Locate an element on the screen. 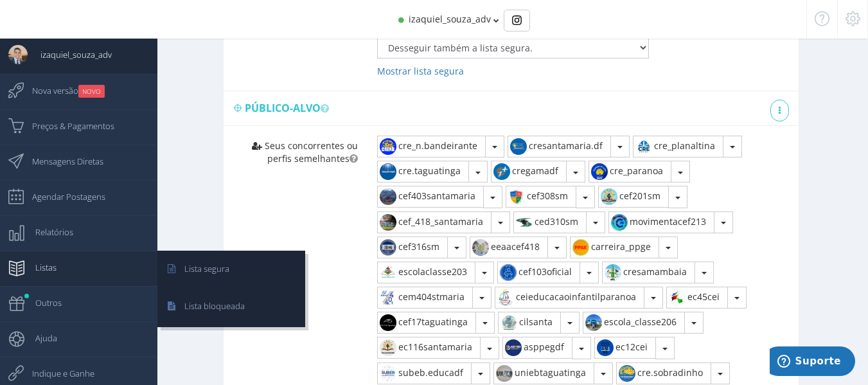  span: Relatórios is located at coordinates (48, 232).